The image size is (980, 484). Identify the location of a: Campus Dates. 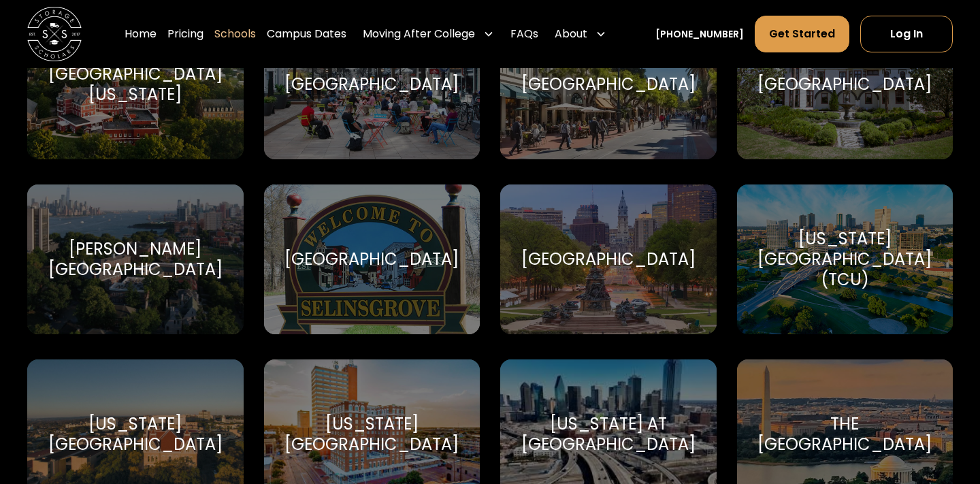
(306, 34).